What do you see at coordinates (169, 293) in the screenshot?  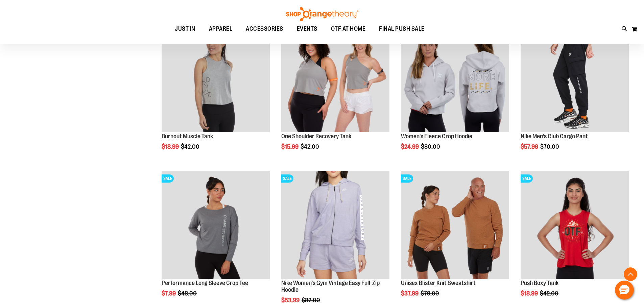 I see `span: $7.99` at bounding box center [169, 293].